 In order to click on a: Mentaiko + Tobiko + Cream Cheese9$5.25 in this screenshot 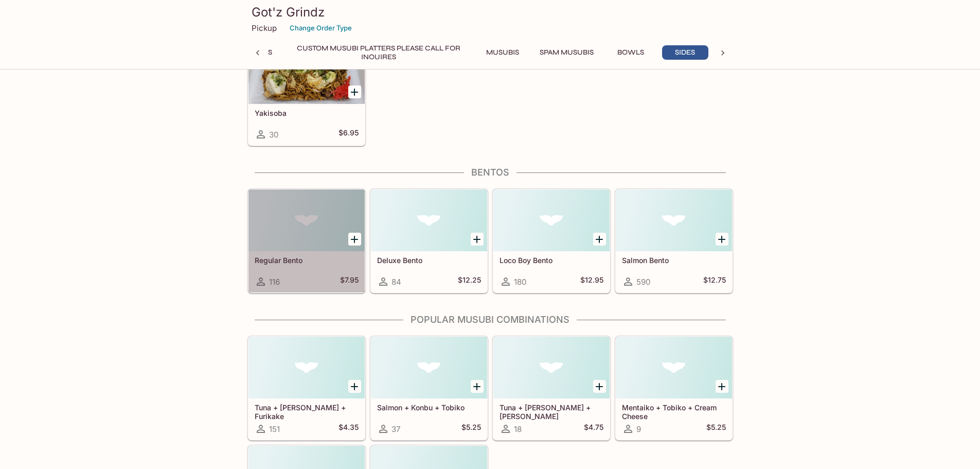, I will do `click(674, 388)`.